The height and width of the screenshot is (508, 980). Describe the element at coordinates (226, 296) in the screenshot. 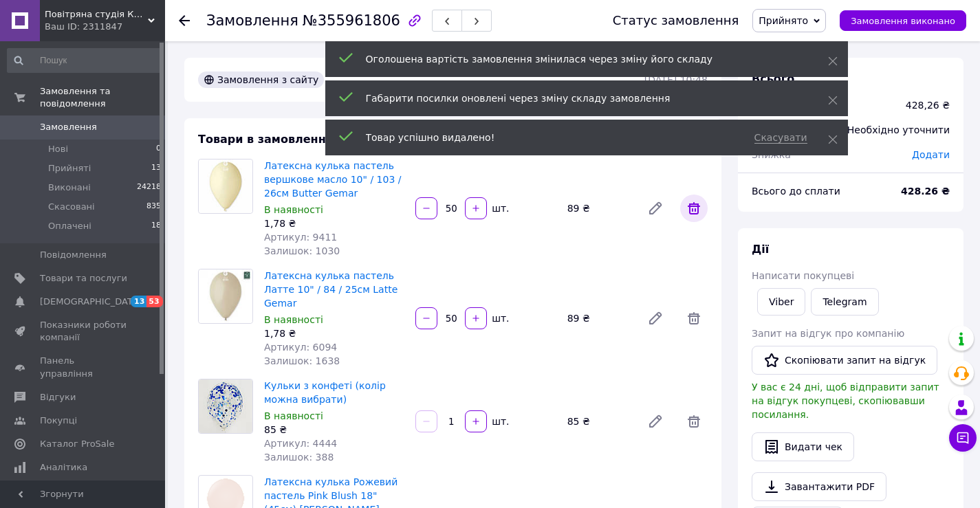

I see `img: Латексна кулька пастель Латте 10" / 84 / 25см Latte Gemar` at that location.